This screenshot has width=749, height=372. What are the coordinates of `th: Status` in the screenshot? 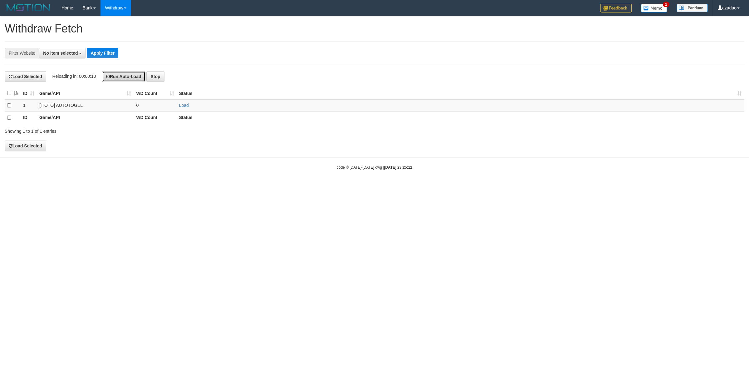 It's located at (460, 117).